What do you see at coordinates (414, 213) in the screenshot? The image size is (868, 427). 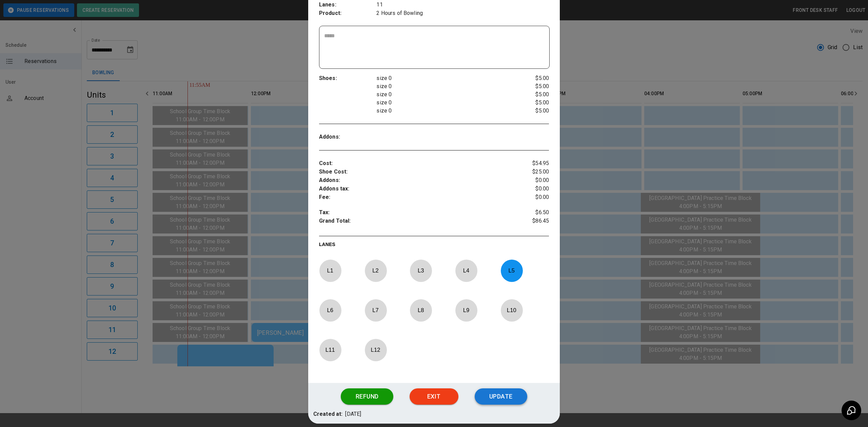 I see `p: Tax :` at bounding box center [414, 213].